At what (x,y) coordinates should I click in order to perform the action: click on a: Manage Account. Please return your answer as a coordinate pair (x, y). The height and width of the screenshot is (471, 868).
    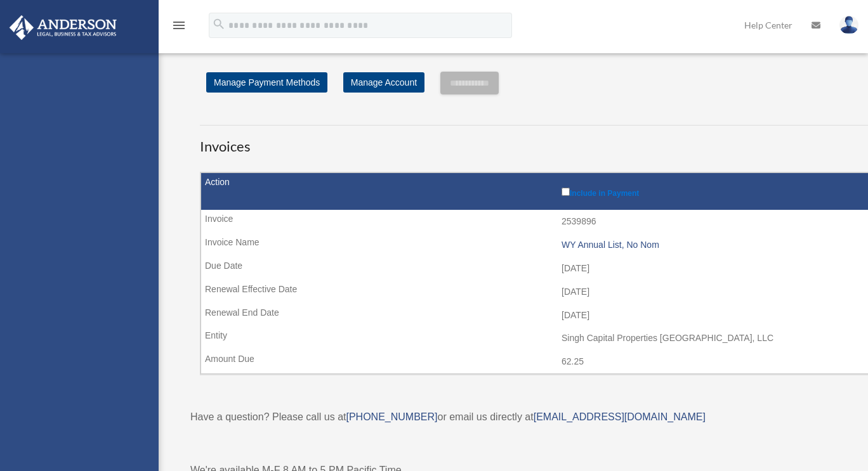
    Looking at the image, I should click on (384, 83).